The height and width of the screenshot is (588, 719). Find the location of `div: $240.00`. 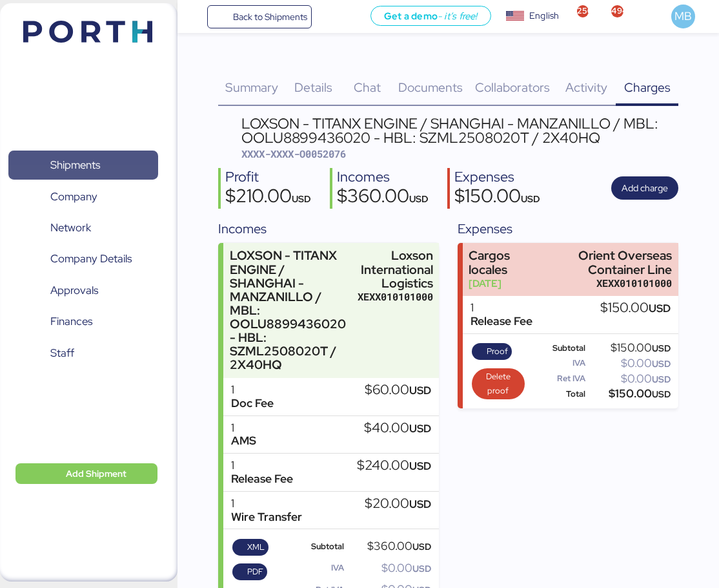

div: $240.00 is located at coordinates (394, 466).